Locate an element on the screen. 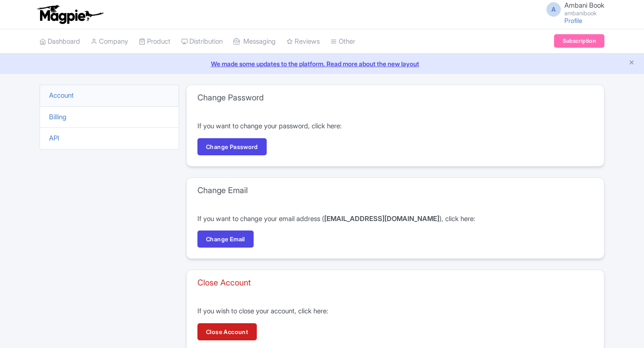  a: Account is located at coordinates (61, 95).